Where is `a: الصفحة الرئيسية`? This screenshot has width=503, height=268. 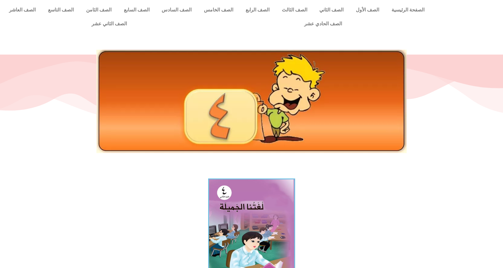 a: الصفحة الرئيسية is located at coordinates (408, 10).